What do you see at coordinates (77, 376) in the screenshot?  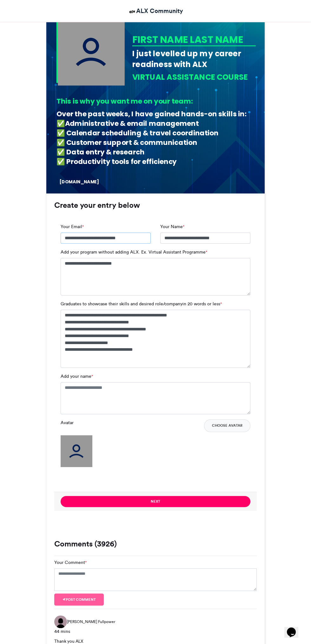 I see `label: Add your name` at bounding box center [77, 376].